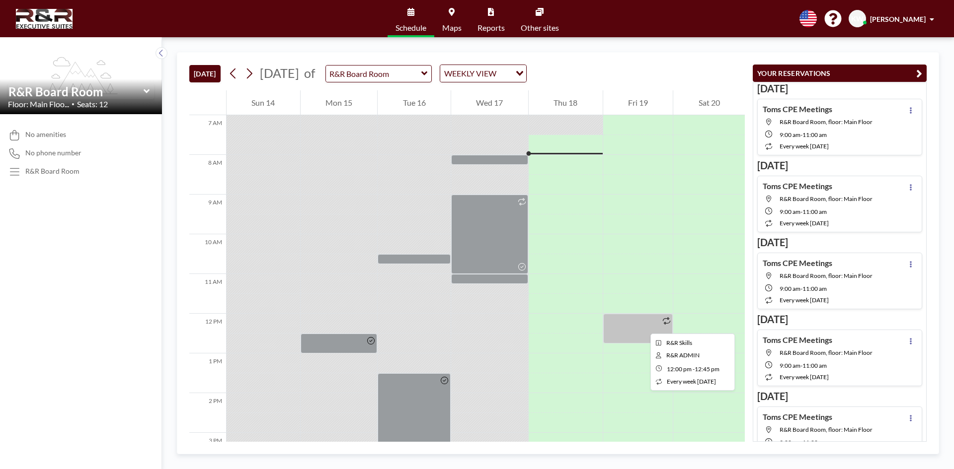 This screenshot has width=954, height=469. I want to click on span: No phone number, so click(53, 153).